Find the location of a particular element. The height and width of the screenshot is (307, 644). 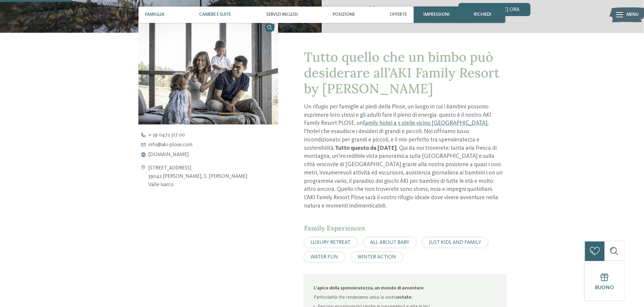

span: Camere e Suite is located at coordinates (215, 15).